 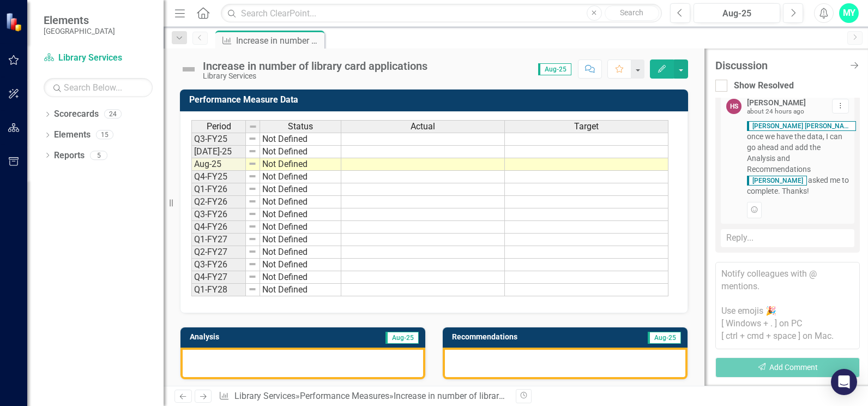 What do you see at coordinates (218, 252) in the screenshot?
I see `td: Q2-FY27` at bounding box center [218, 252].